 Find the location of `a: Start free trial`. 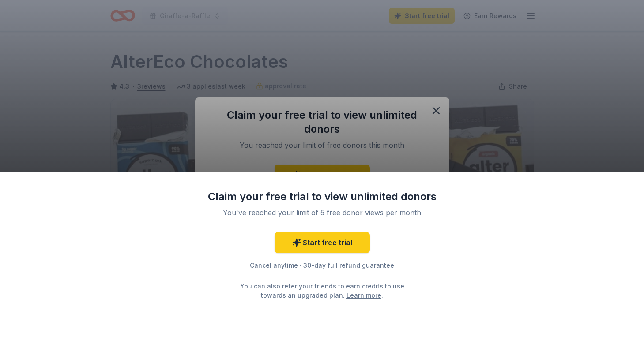

a: Start free trial is located at coordinates (322, 243).